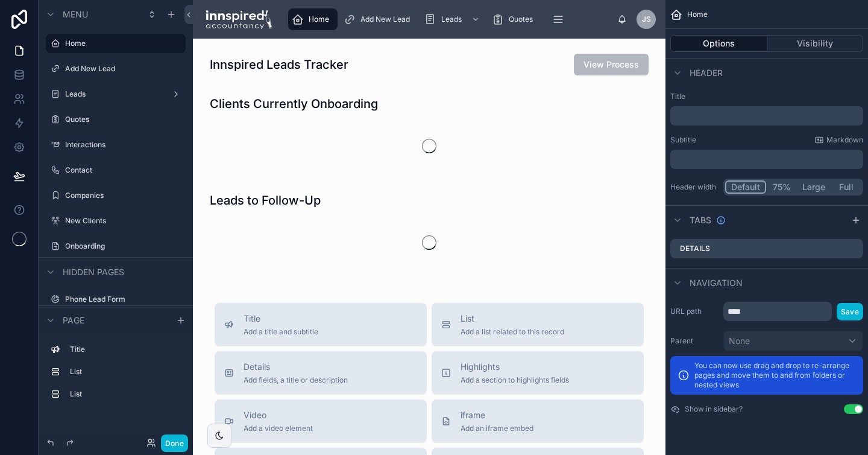 This screenshot has height=455, width=868. Describe the element at coordinates (515, 366) in the screenshot. I see `span: Highlights` at that location.